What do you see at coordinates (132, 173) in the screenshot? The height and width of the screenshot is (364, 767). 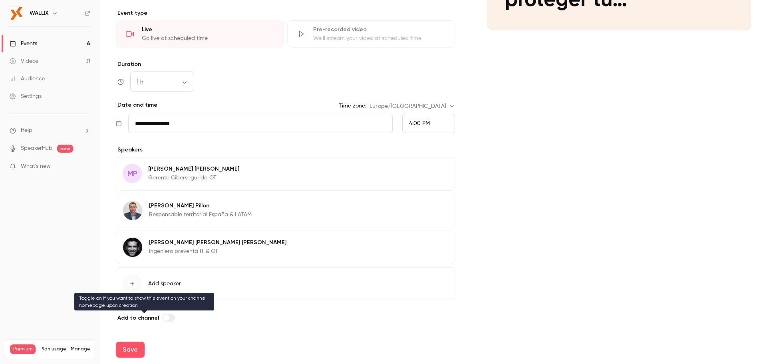 I see `span: MP` at bounding box center [132, 173].